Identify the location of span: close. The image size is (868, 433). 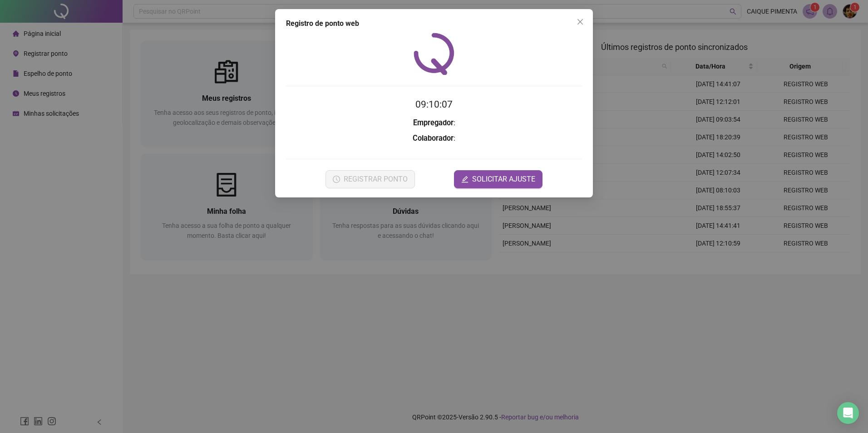
(580, 22).